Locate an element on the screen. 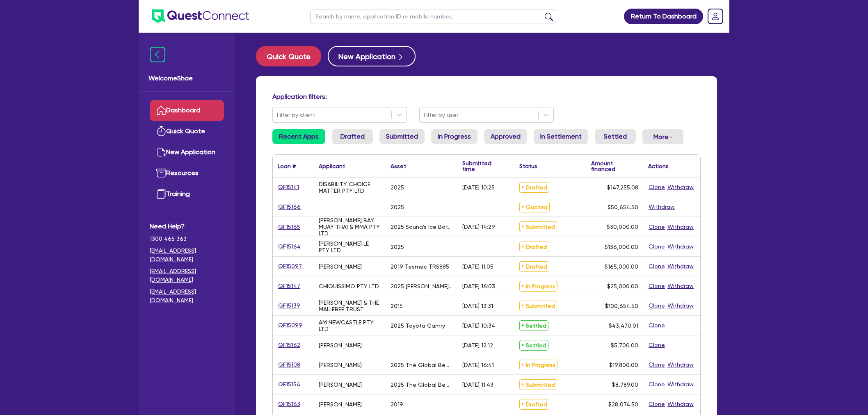 The width and height of the screenshot is (868, 415). a: Submitted is located at coordinates (402, 137).